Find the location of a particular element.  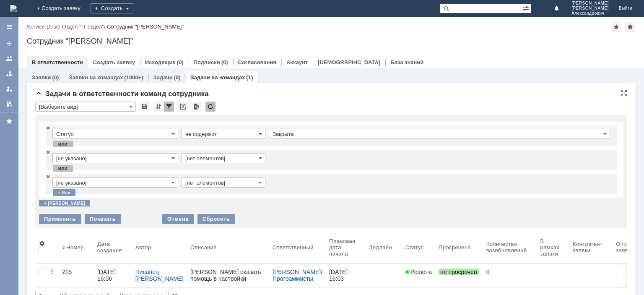

th: Статус is located at coordinates (418, 247).